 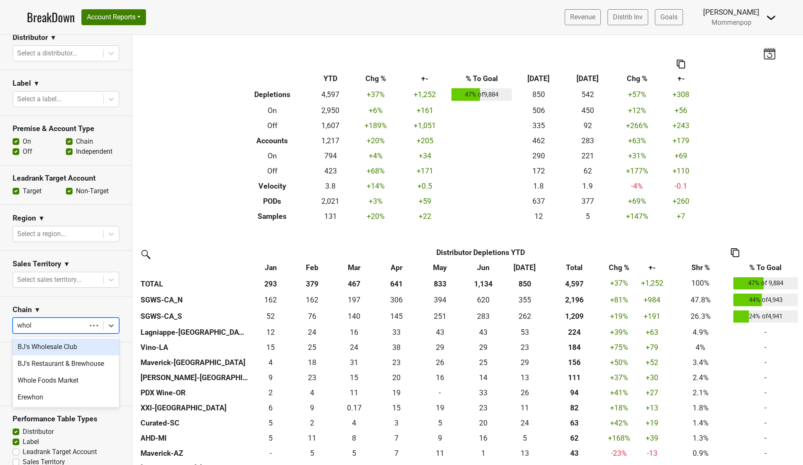 What do you see at coordinates (483, 377) in the screenshot?
I see `div: 14` at bounding box center [483, 377].